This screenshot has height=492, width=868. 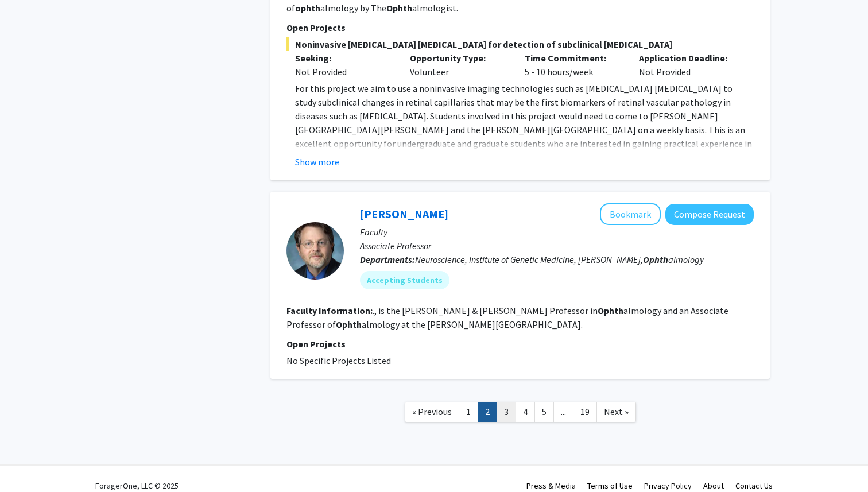 What do you see at coordinates (432, 411) in the screenshot?
I see `a: Previous` at bounding box center [432, 411].